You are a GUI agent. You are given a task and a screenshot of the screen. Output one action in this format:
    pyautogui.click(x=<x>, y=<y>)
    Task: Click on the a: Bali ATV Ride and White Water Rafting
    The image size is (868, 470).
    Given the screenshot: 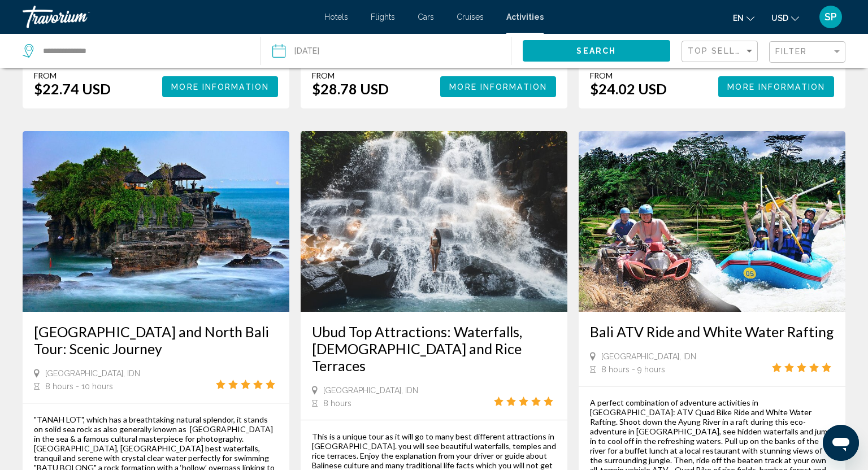 What is the action you would take?
    pyautogui.click(x=712, y=331)
    